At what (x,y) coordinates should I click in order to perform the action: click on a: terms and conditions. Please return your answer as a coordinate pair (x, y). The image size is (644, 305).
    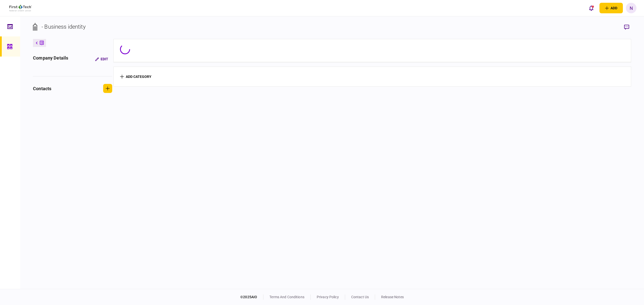
    Looking at the image, I should click on (287, 297).